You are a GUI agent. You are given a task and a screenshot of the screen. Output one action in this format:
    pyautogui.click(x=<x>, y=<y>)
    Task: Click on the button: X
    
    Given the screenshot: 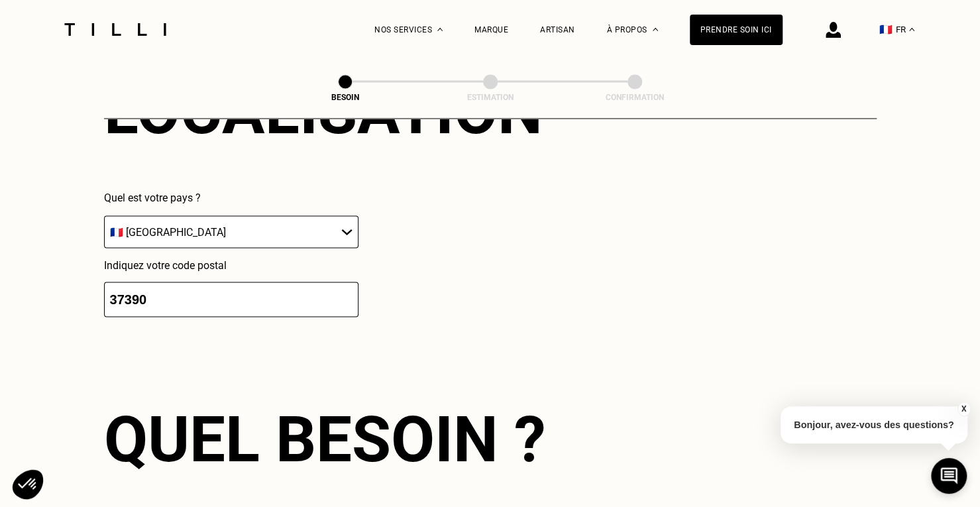 What is the action you would take?
    pyautogui.click(x=963, y=409)
    